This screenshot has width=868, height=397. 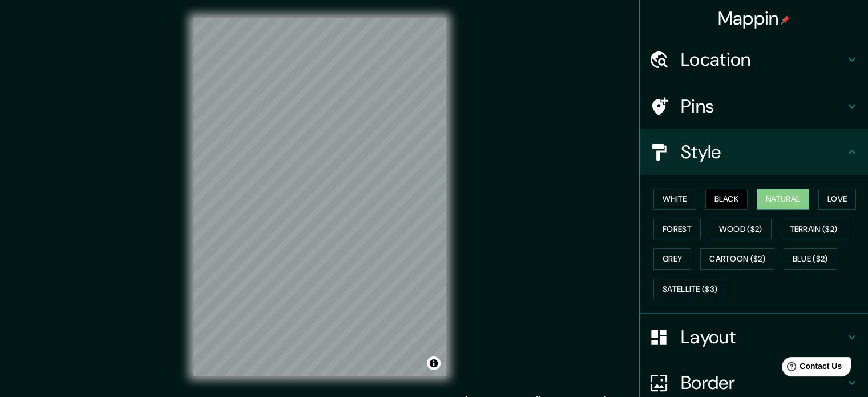 I want to click on h4: Layout, so click(x=763, y=337).